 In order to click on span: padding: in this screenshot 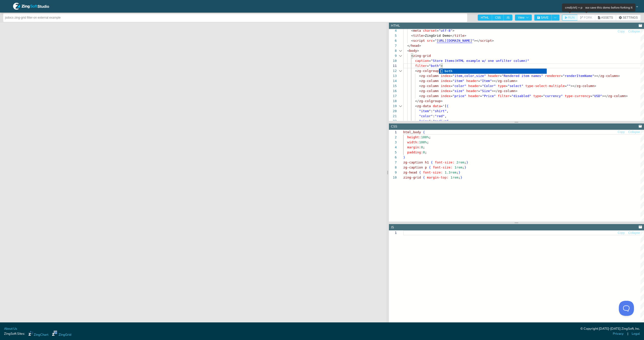, I will do `click(415, 152)`.